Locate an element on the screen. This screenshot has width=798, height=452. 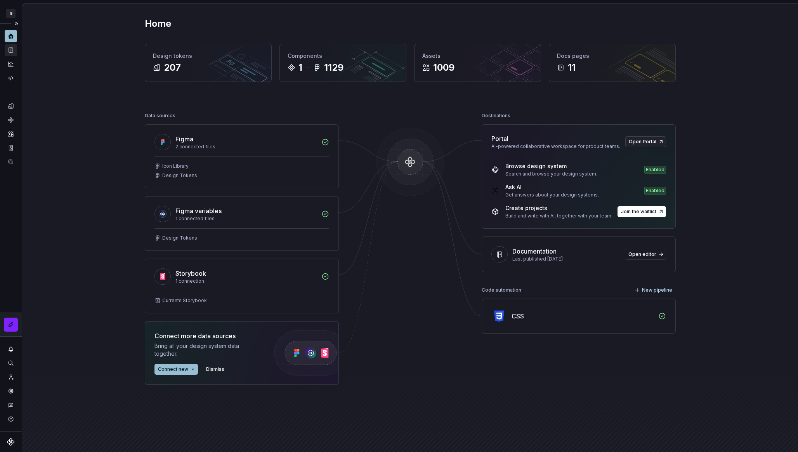
div: Destinations is located at coordinates (496, 116).